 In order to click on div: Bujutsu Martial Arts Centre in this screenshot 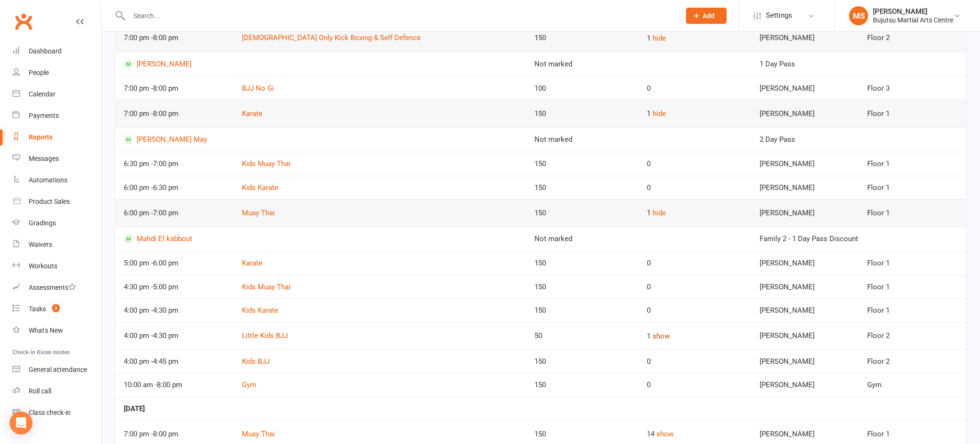, I will do `click(913, 20)`.